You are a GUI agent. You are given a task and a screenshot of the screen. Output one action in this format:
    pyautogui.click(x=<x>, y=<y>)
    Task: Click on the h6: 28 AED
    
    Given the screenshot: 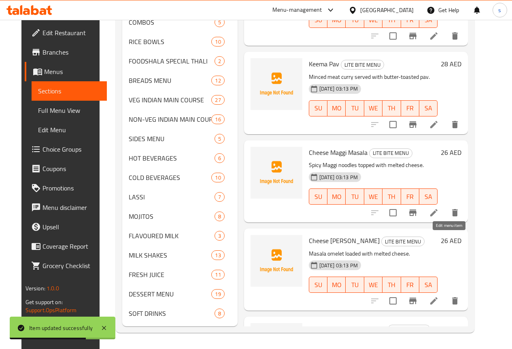 What is the action you would take?
    pyautogui.click(x=451, y=64)
    